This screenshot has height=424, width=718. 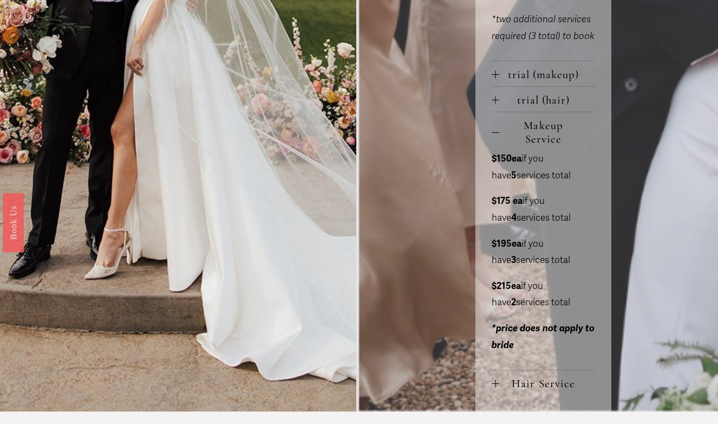 What do you see at coordinates (514, 217) in the screenshot?
I see `strong: 4` at bounding box center [514, 217].